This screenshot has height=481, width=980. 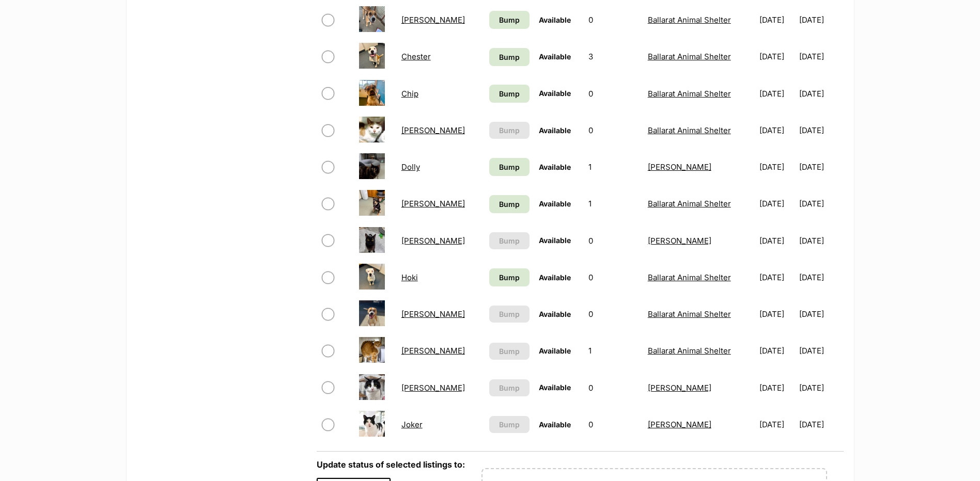 What do you see at coordinates (613, 56) in the screenshot?
I see `td: 3` at bounding box center [613, 56].